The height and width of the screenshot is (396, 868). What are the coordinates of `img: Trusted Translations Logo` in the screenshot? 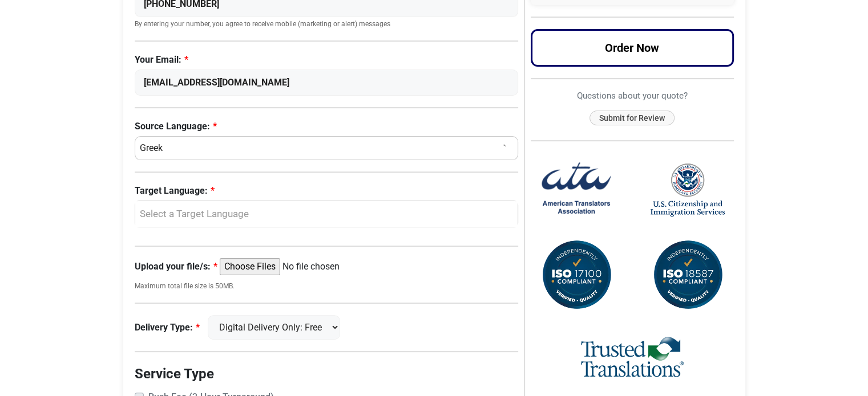 It's located at (632, 358).